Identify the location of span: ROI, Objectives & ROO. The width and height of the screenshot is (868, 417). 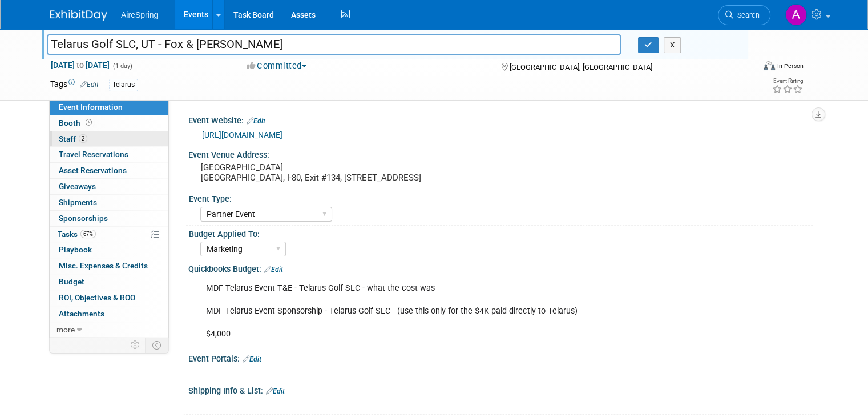
(97, 297).